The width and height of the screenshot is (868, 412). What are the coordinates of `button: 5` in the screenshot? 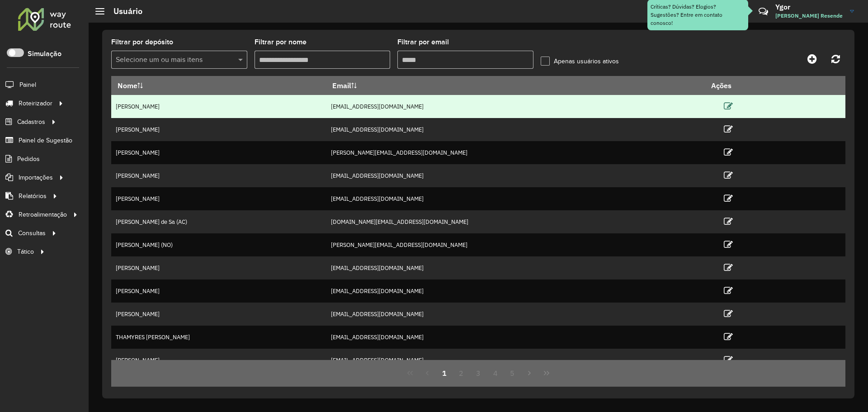 It's located at (513, 373).